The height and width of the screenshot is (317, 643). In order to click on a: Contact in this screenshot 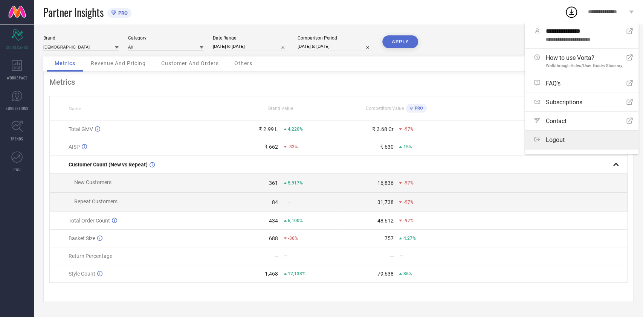, I will do `click(581, 121)`.